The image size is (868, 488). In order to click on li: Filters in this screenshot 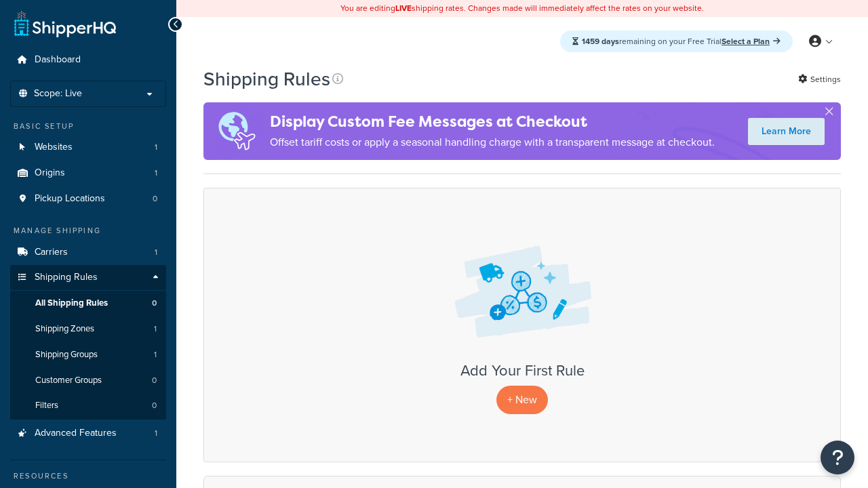, I will do `click(88, 406)`.